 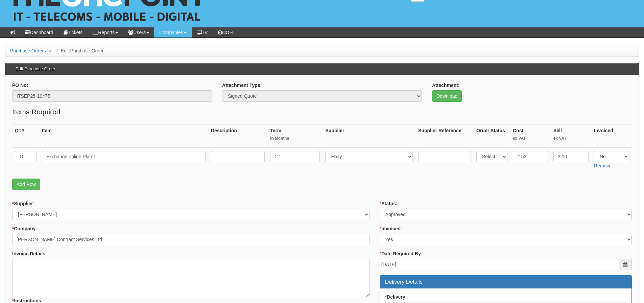 What do you see at coordinates (611, 136) in the screenshot?
I see `th: Invoiced` at bounding box center [611, 136].